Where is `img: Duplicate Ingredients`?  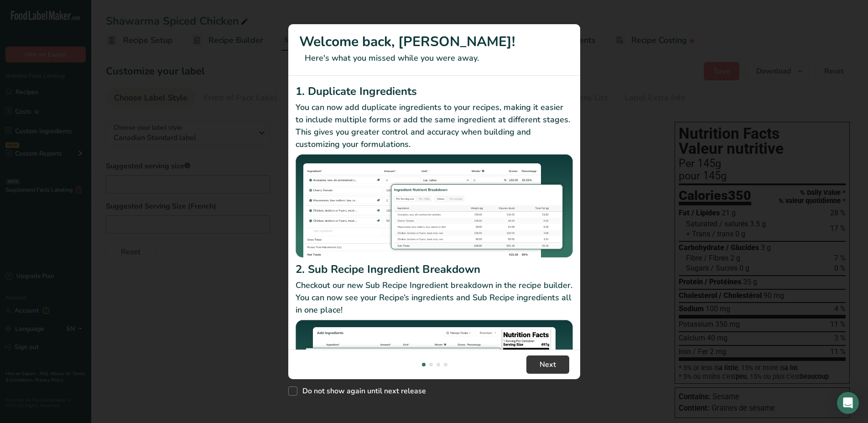 img: Duplicate Ingredients is located at coordinates (434, 206).